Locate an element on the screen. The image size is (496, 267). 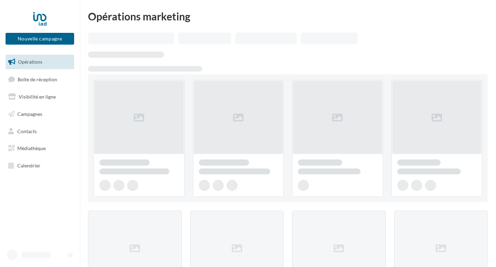
a: Campagnes is located at coordinates (40, 114).